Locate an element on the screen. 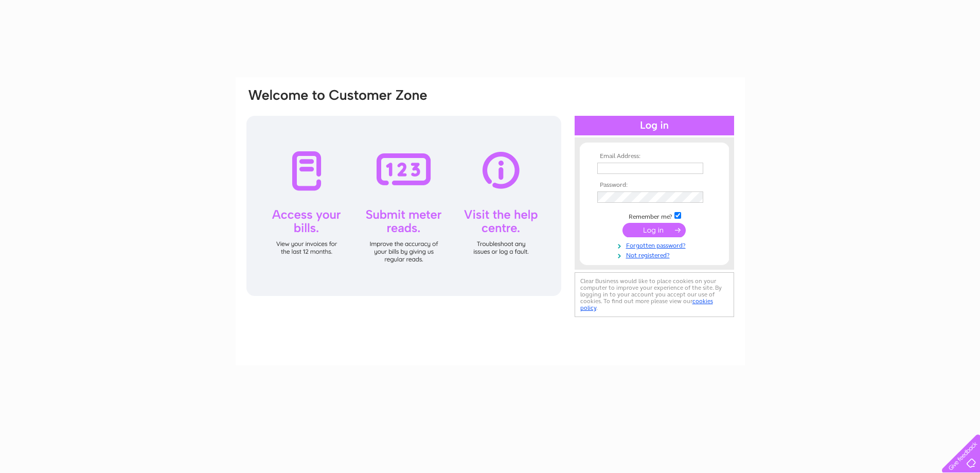  th: Password: is located at coordinates (654, 185).